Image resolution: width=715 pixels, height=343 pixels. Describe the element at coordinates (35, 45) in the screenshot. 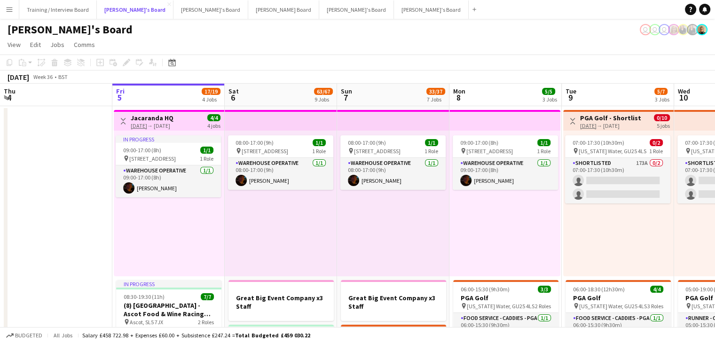

I see `a: Edit` at that location.